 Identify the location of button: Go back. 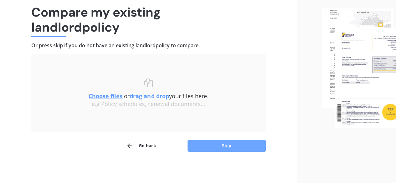
(141, 146).